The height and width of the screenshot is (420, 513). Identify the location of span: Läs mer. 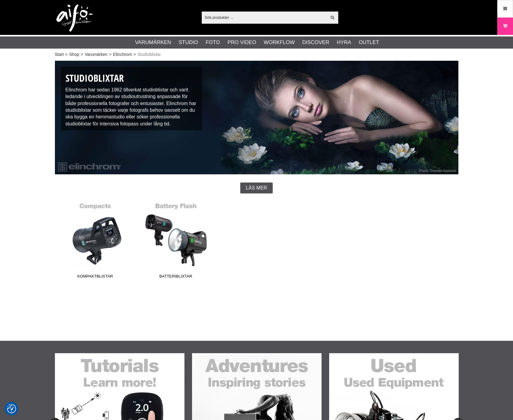
(256, 188).